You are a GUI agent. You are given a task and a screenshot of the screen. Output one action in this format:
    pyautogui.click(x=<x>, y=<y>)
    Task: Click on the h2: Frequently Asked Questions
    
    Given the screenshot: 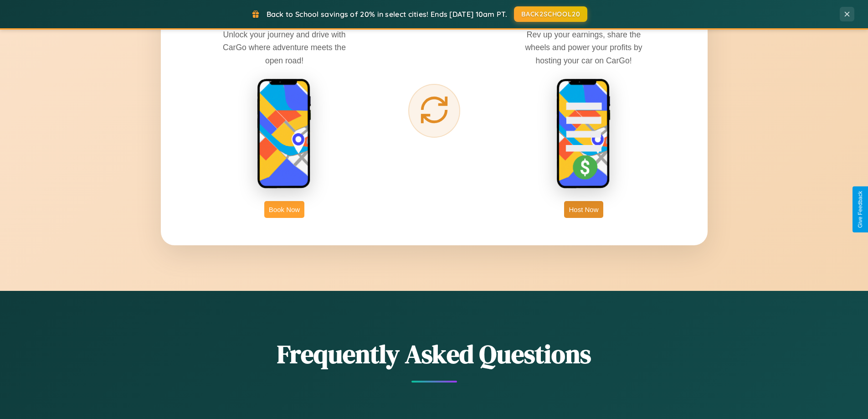 What is the action you would take?
    pyautogui.click(x=434, y=353)
    